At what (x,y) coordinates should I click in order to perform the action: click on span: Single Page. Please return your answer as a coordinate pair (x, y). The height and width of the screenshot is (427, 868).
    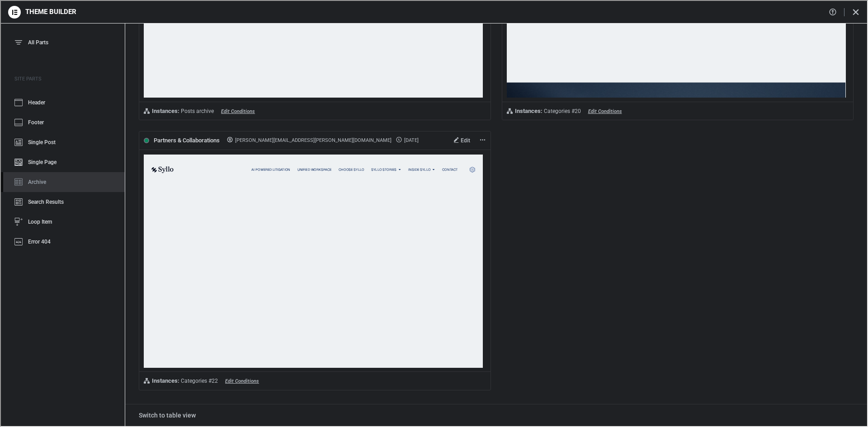
    Looking at the image, I should click on (41, 161).